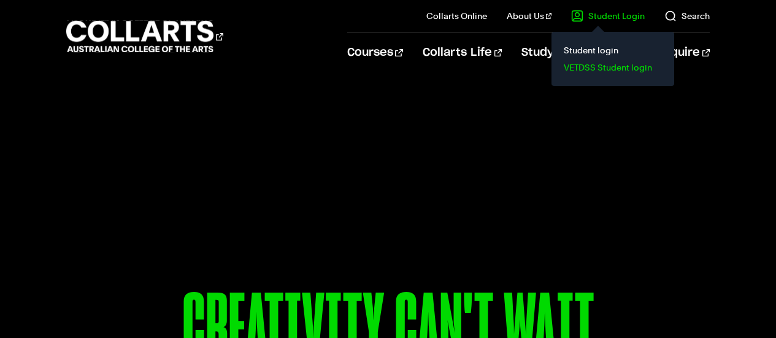 This screenshot has height=338, width=776. What do you see at coordinates (612, 50) in the screenshot?
I see `a: Student login` at bounding box center [612, 50].